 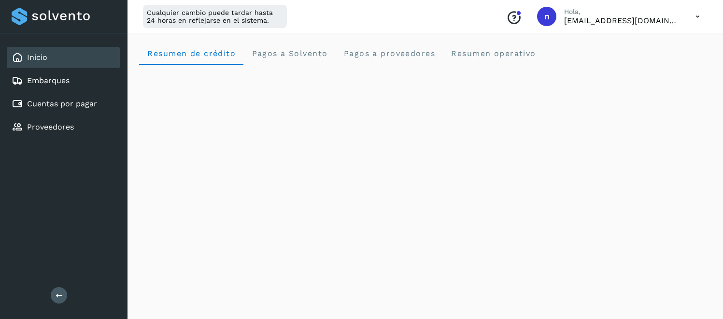 What do you see at coordinates (622, 12) in the screenshot?
I see `p: Hola,` at bounding box center [622, 12].